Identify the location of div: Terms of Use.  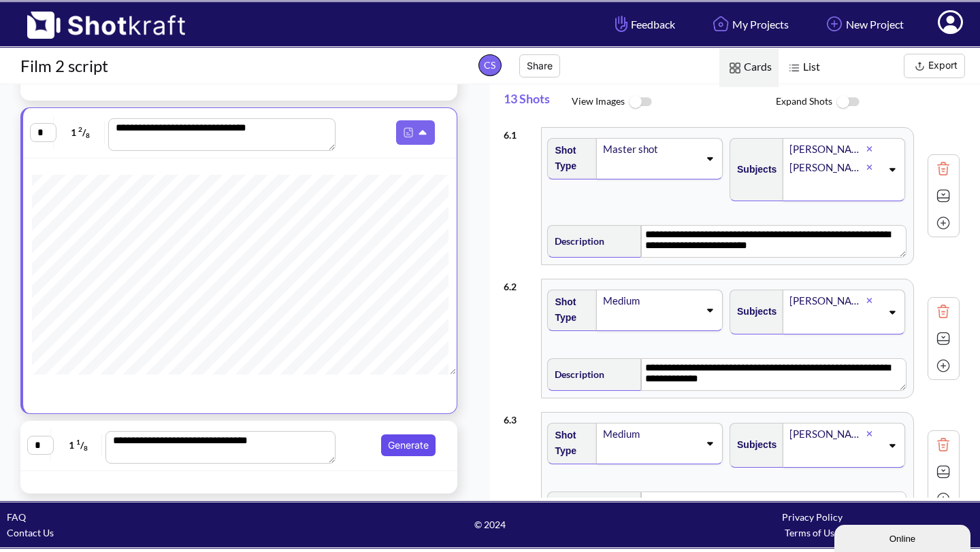
(812, 532).